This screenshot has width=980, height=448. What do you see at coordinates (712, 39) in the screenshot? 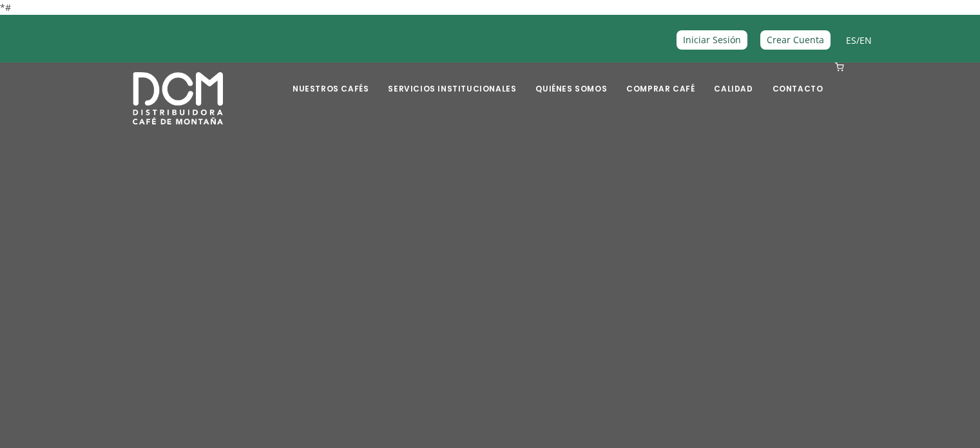
I see `a: Iniciar Sesión` at bounding box center [712, 39].